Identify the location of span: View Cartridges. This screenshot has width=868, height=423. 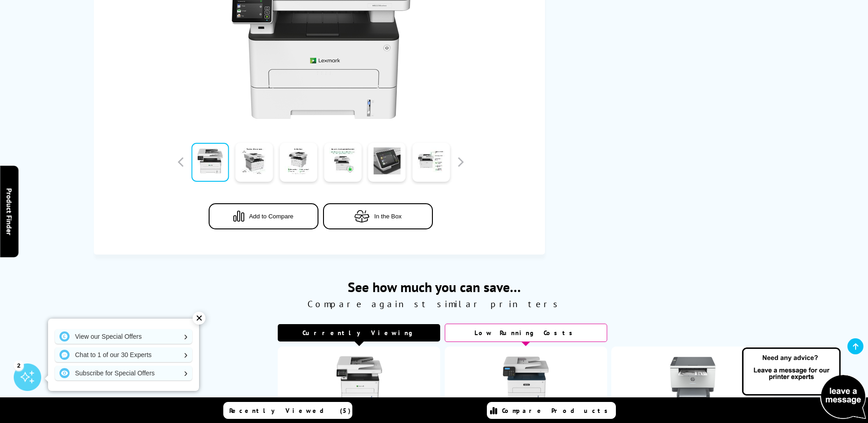
(591, 33).